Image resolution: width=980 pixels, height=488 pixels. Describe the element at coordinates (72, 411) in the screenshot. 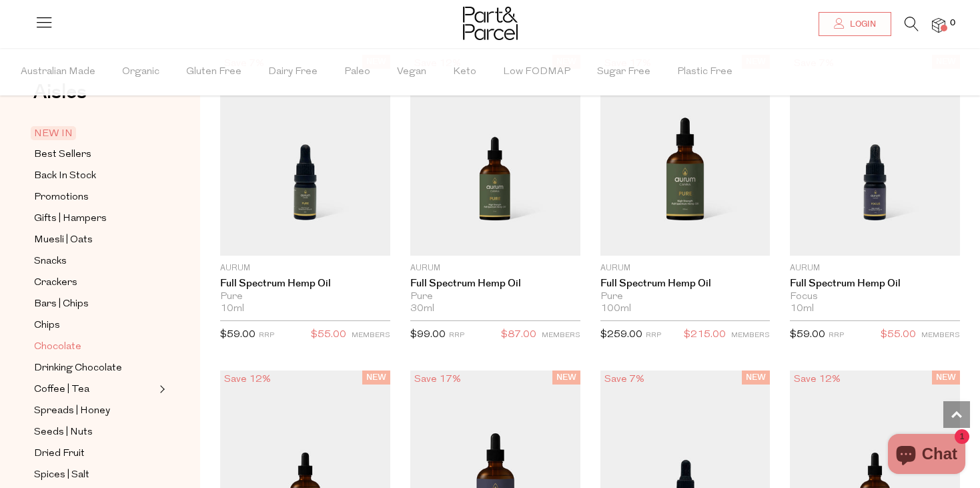

I see `span: Spreads | Honey` at that location.